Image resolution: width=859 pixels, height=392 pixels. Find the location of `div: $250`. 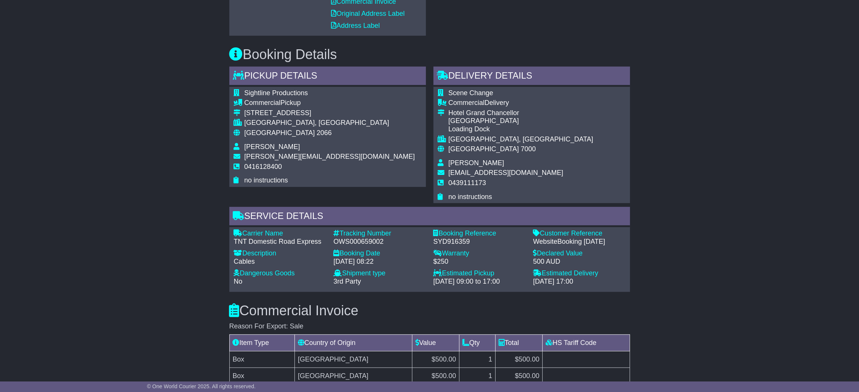

div: $250 is located at coordinates (479, 262).